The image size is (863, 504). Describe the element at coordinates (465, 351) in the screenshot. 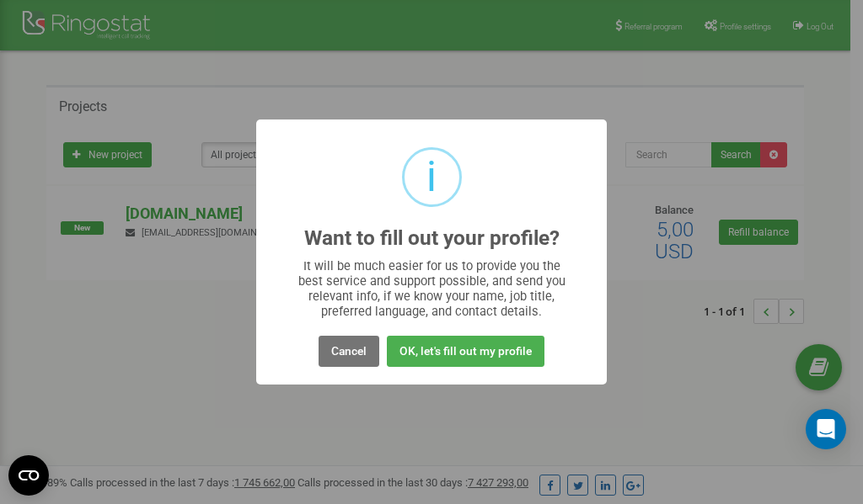

I see `button: OK, let's fill out my profile` at that location.